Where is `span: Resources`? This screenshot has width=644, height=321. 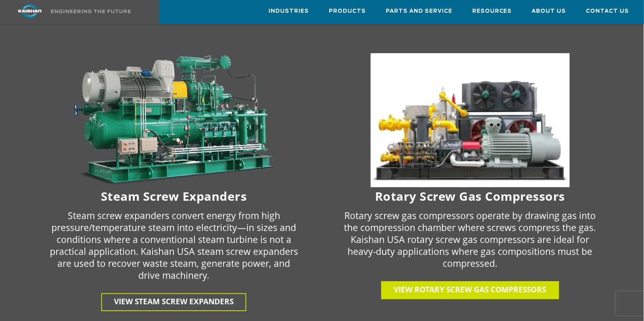
span: Resources is located at coordinates (492, 11).